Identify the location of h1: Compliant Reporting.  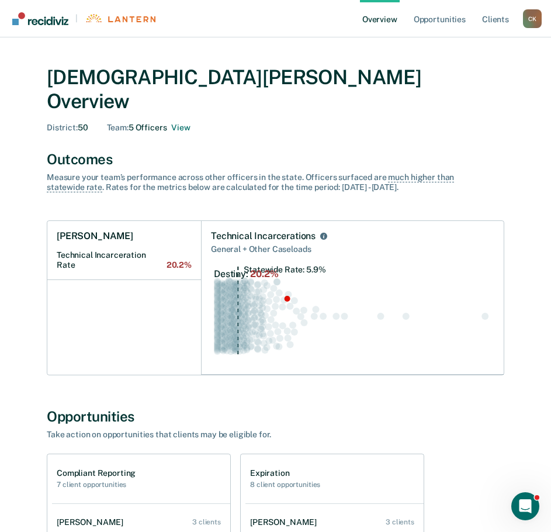
(96, 473).